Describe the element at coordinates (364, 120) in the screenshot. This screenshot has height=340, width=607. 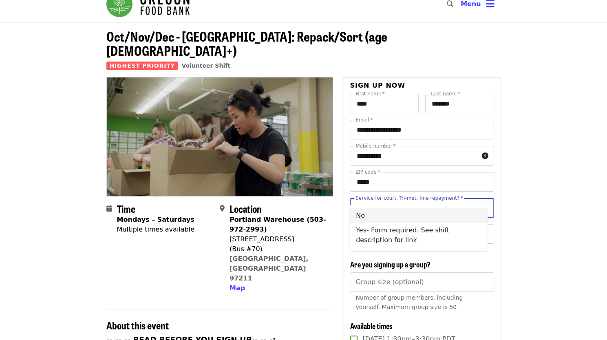
I see `label: Email` at that location.